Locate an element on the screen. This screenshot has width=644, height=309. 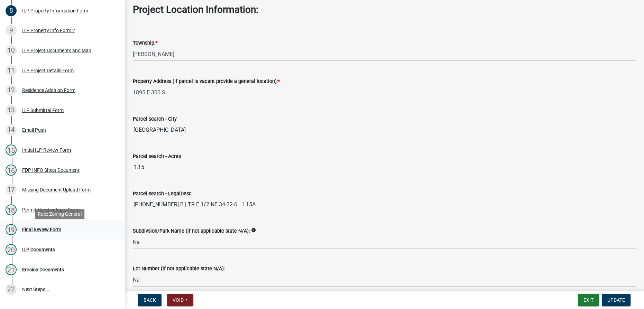
i: info is located at coordinates (253, 231).